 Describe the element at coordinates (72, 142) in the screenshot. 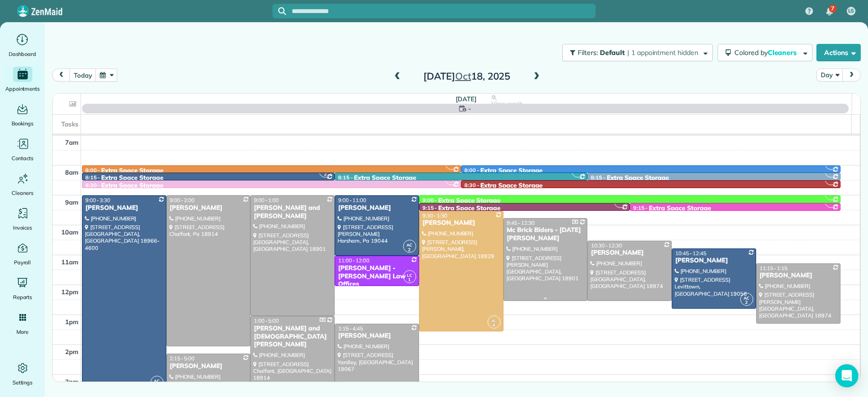

I see `span: 7am` at that location.